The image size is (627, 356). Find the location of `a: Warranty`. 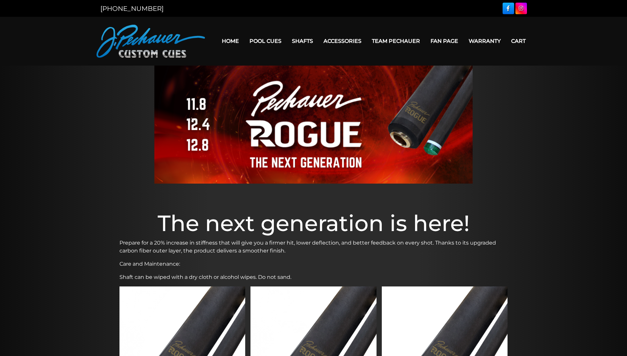

a: Warranty is located at coordinates (485, 41).